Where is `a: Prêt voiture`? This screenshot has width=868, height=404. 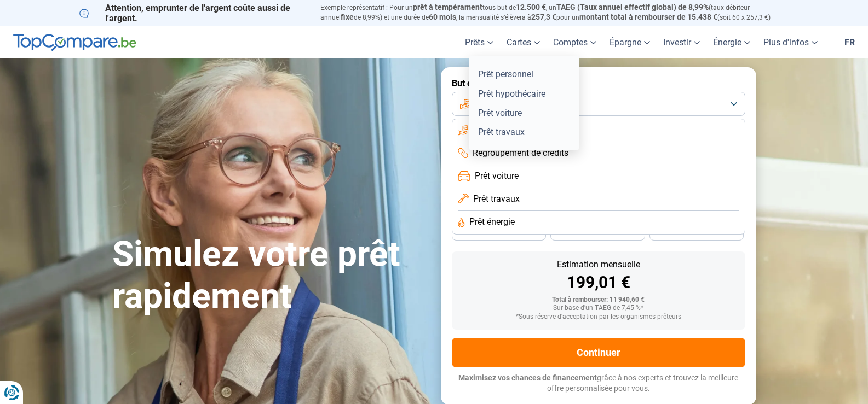 a: Prêt voiture is located at coordinates (524, 113).